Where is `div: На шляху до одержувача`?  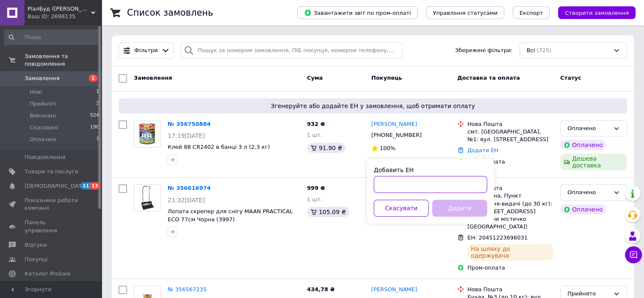
div: На шляху до одержувача is located at coordinates (510, 252).